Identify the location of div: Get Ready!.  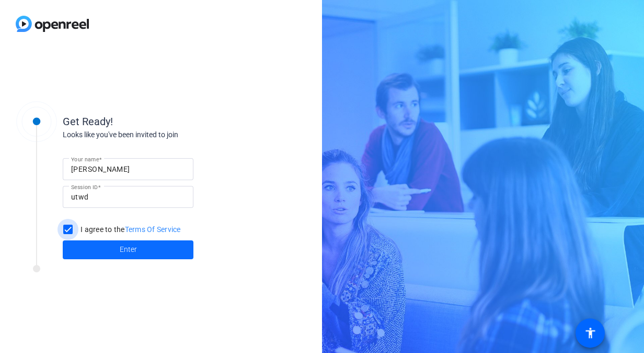
(167, 122).